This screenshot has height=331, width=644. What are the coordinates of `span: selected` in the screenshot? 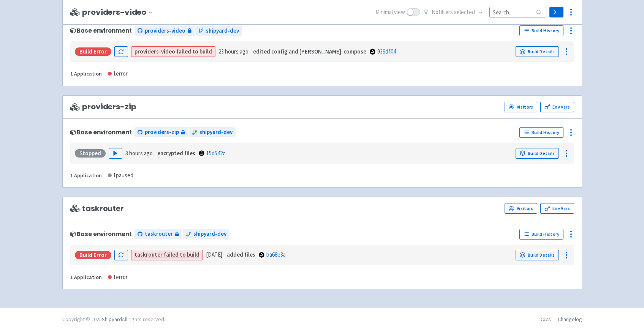 It's located at (464, 12).